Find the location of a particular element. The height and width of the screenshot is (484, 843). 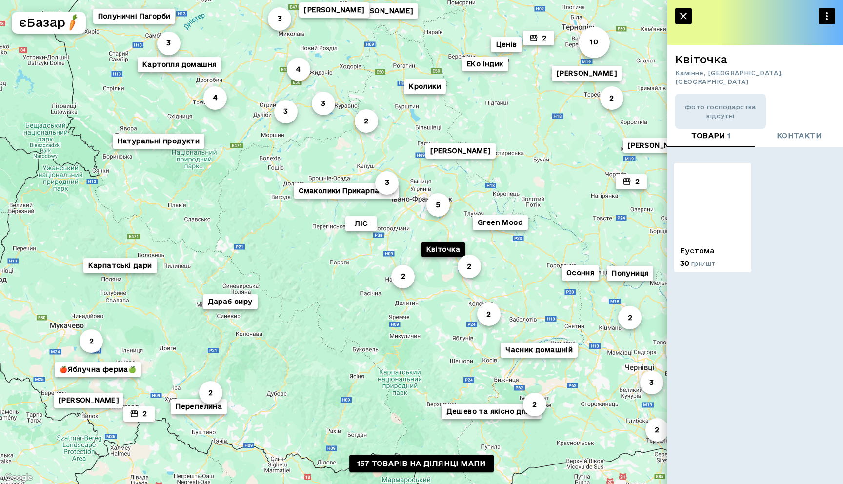

span: фото господарства відсутні is located at coordinates (720, 111).